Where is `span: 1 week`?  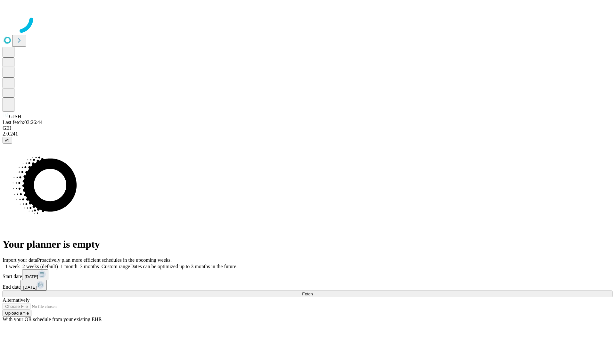 span: 1 week is located at coordinates (12, 266).